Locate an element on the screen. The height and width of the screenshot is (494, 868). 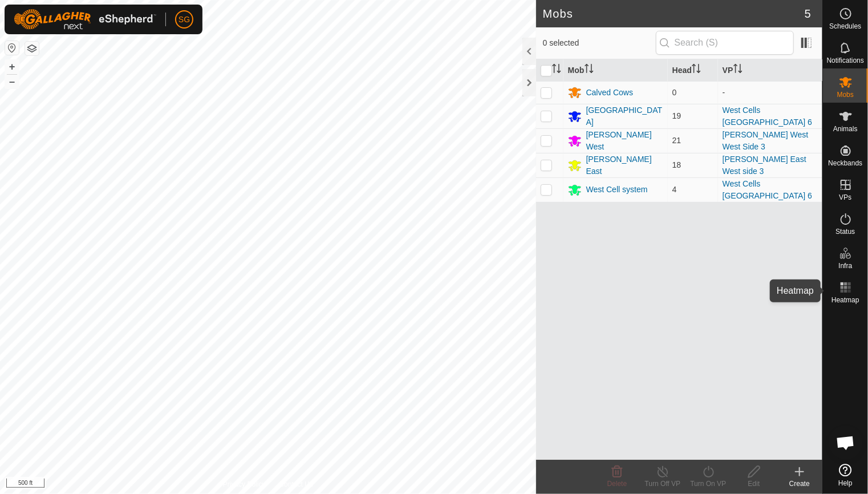
span: Delete is located at coordinates (617, 484).